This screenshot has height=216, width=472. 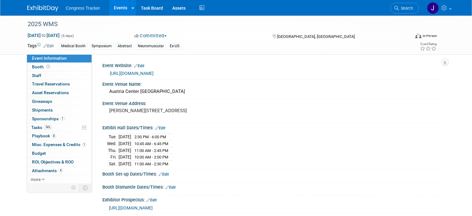 What do you see at coordinates (274, 102) in the screenshot?
I see `div: Event Venue Address:` at bounding box center [274, 102].